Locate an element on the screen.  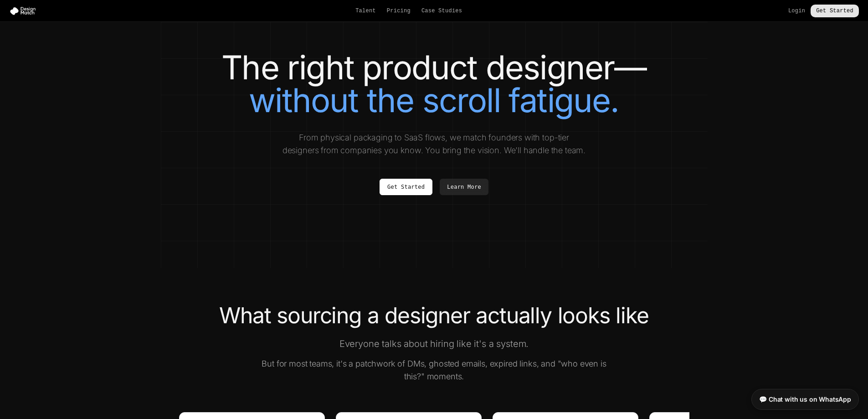
p: But for most teams, it's a patchwork of DMs, ghosted emails, expired links, and "who even is this... is located at coordinates (434, 370).